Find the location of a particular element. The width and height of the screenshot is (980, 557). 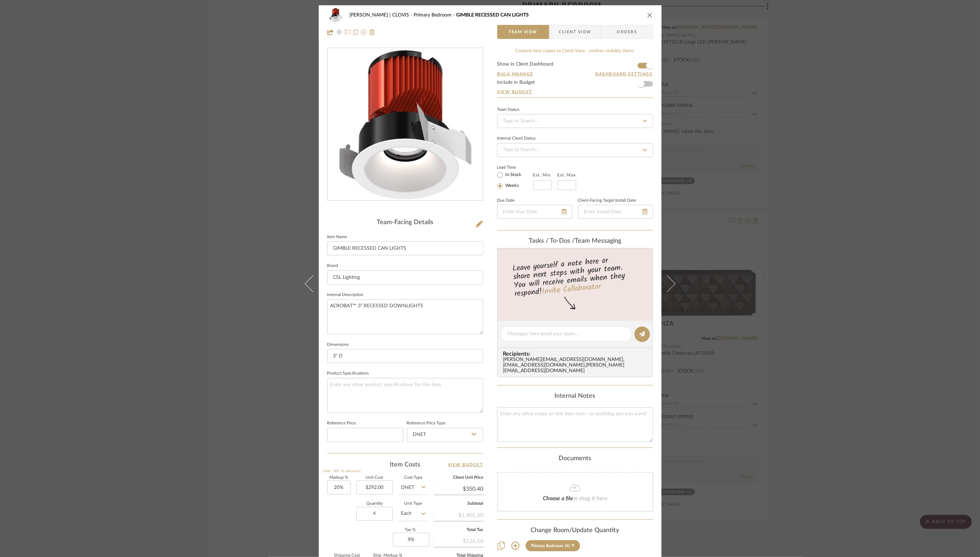

label: Product Specifications is located at coordinates (348, 374).